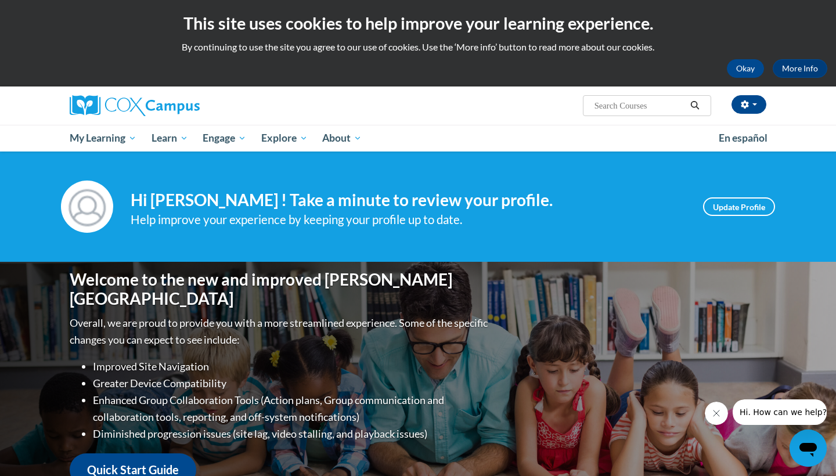 This screenshot has height=476, width=836. Describe the element at coordinates (224, 138) in the screenshot. I see `span: Engage` at that location.